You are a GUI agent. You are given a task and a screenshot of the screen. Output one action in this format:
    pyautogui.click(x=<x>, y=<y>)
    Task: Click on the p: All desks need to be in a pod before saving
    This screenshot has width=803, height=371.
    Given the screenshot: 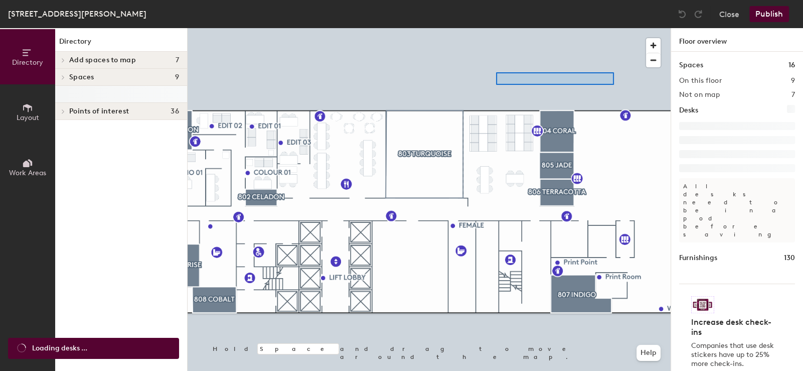 What is the action you would take?
    pyautogui.click(x=737, y=210)
    